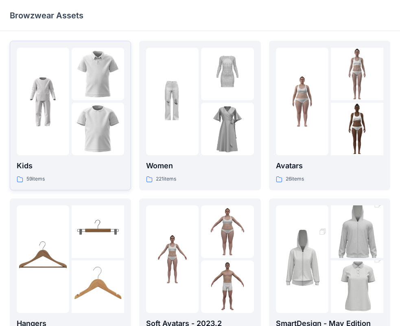  Describe the element at coordinates (70, 115) in the screenshot. I see `a: folder 1folder 2folder 3Kids59items` at that location.